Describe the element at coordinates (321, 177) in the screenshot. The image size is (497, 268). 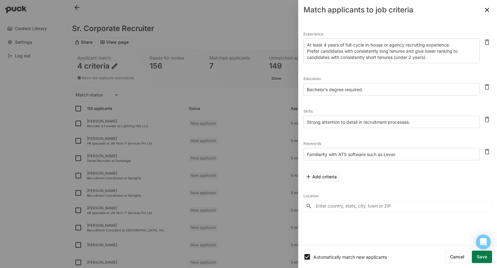
I see `button: Add criteria` at that location.